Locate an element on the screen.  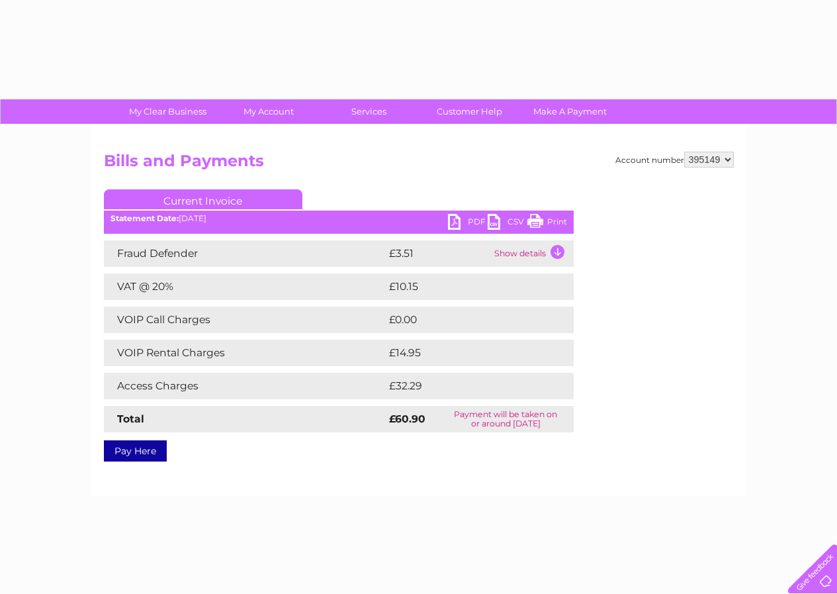
strong: £60.90 is located at coordinates (407, 418).